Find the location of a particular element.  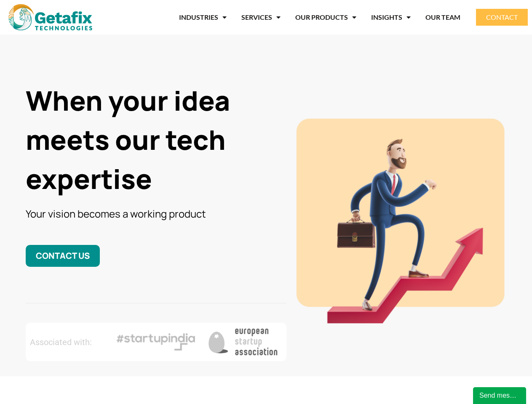

a: CONTACT US is located at coordinates (63, 255).